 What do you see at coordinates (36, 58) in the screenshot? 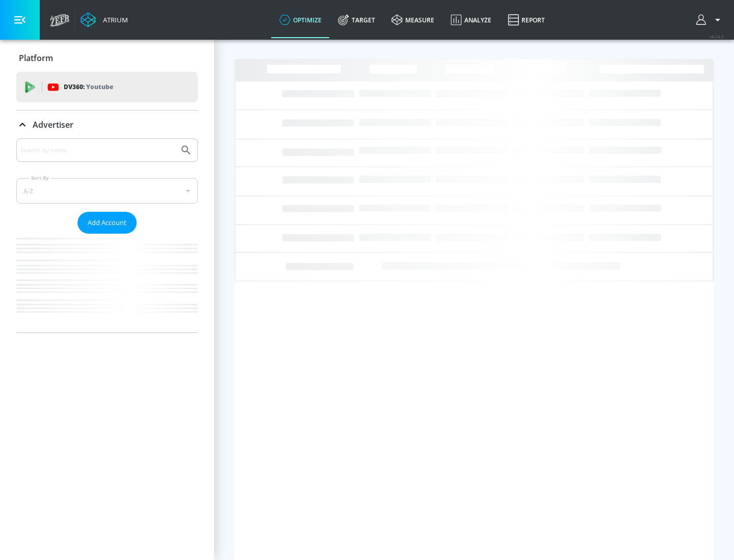
I see `p: Platform` at bounding box center [36, 58].